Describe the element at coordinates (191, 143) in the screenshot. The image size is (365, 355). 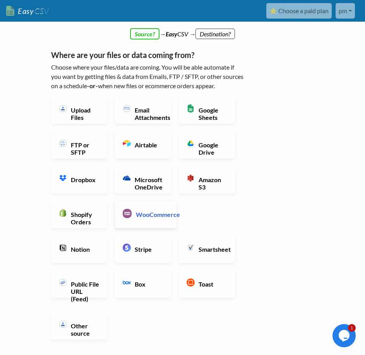
I see `img: Google Drive App & API` at that location.